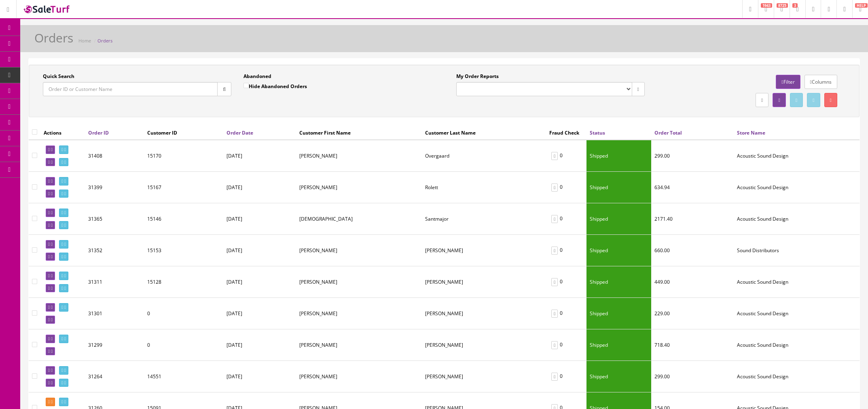  What do you see at coordinates (359, 282) in the screenshot?
I see `td: Conner` at bounding box center [359, 282].